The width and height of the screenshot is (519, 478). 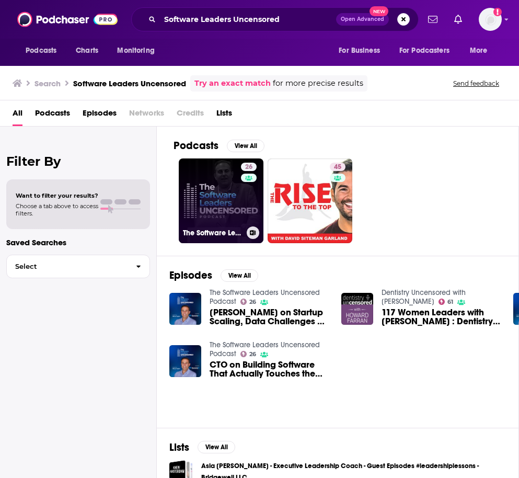 I want to click on h3: The Software Leaders Uncensored Podcast, so click(x=213, y=233).